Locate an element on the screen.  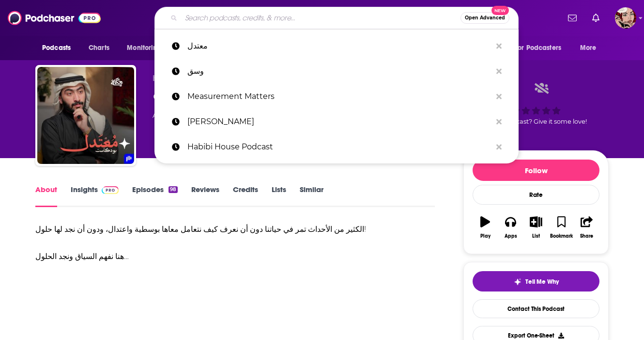
div: Search podcasts, credits, & more... is located at coordinates (337, 18).